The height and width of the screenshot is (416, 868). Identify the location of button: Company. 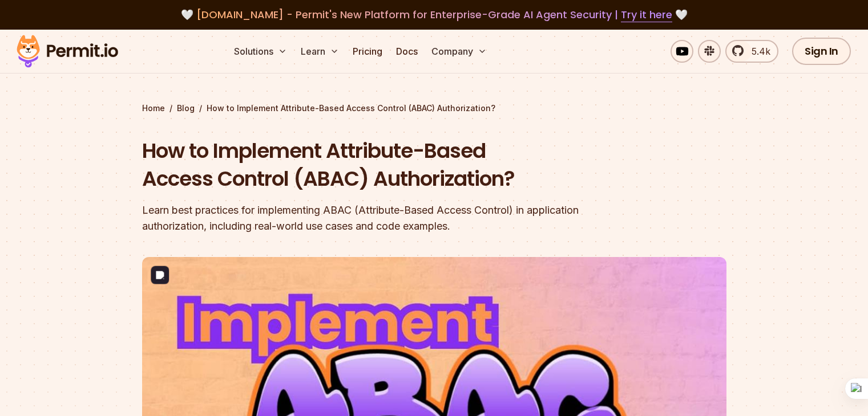
(459, 51).